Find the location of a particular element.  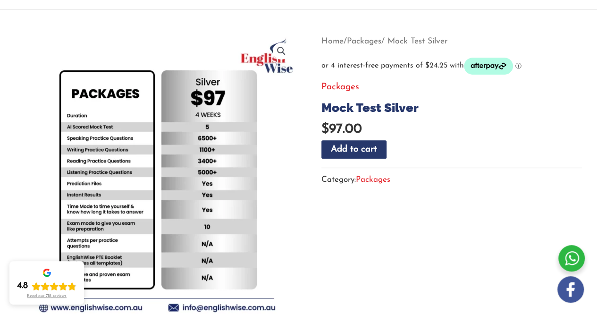

h1: Mock Test Silver is located at coordinates (452, 108).